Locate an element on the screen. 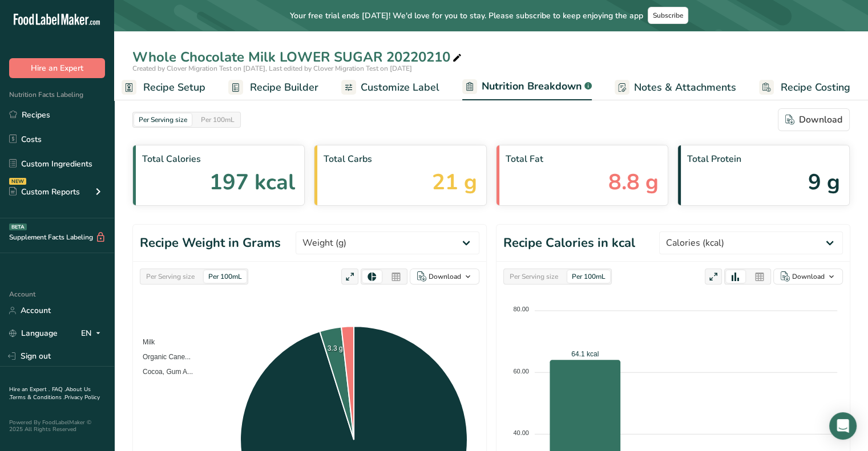  div: Whole Chocolate Milk LOWER SUGAR 20220210 is located at coordinates (298, 57).